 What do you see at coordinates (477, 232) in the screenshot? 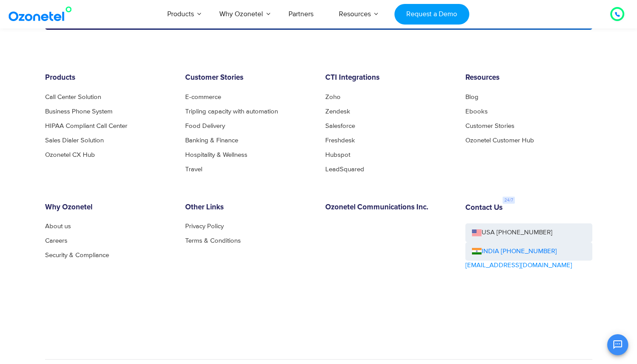
I see `img: us-flag.png` at bounding box center [477, 232].